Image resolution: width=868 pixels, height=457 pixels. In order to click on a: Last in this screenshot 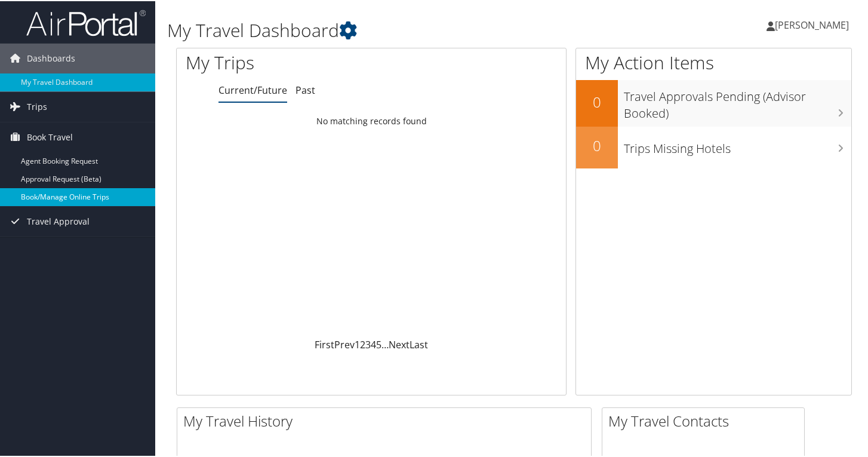, I will do `click(419, 344)`.